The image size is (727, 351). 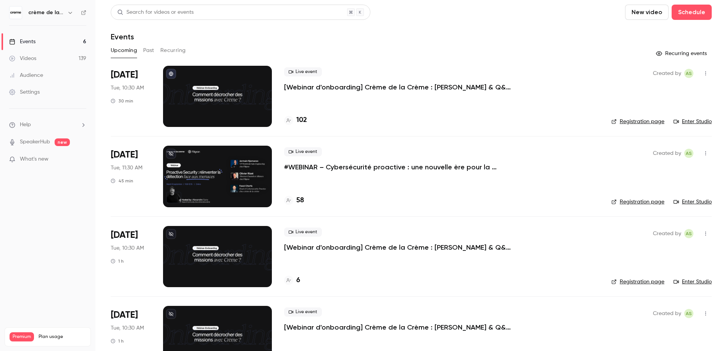 What do you see at coordinates (126, 168) in the screenshot?
I see `span: Tue, 11:30 AM` at bounding box center [126, 168].